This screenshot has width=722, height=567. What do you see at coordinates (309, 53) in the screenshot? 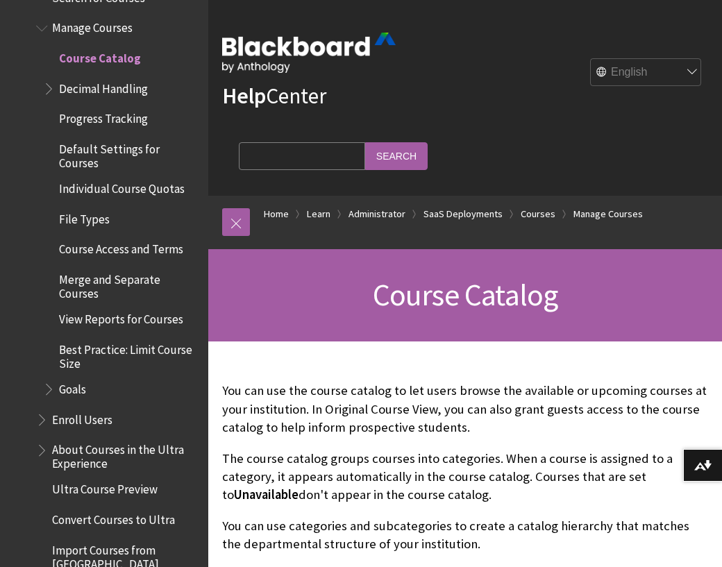
I see `img: Blackboard by Anthology` at bounding box center [309, 53].